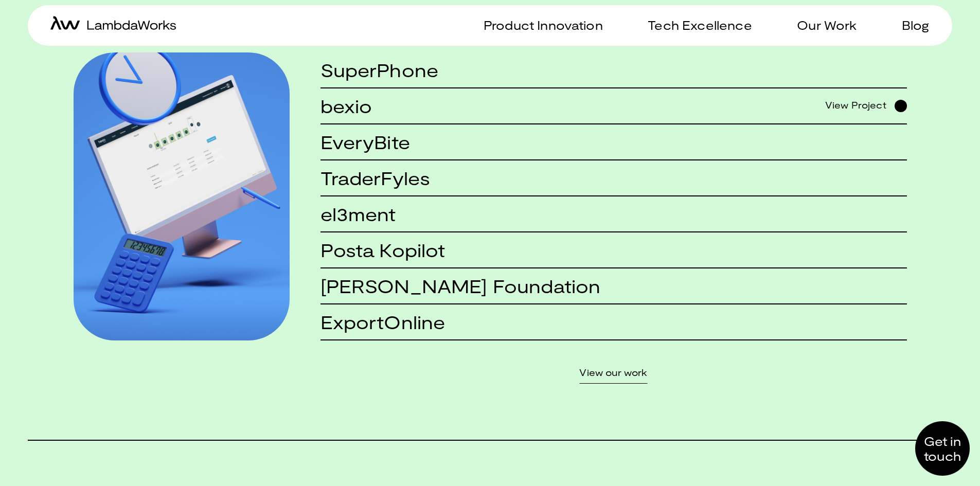 The height and width of the screenshot is (486, 980). Describe the element at coordinates (383, 322) in the screenshot. I see `h5: ExportOnline` at that location.